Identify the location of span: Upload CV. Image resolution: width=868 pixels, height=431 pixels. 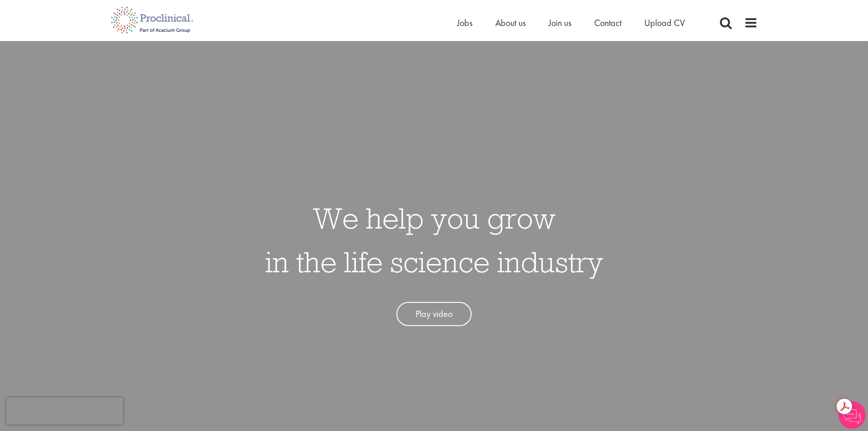
(664, 23).